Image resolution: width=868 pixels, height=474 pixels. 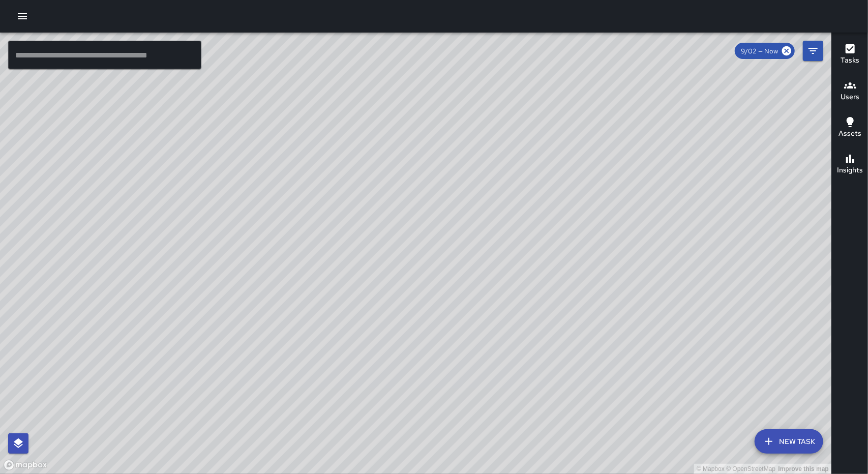 What do you see at coordinates (850, 61) in the screenshot?
I see `h6: Tasks` at bounding box center [850, 61].